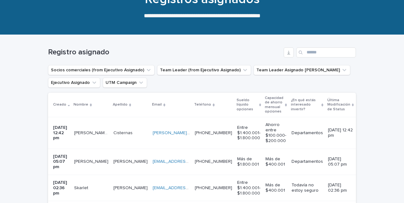 This screenshot has width=404, height=203. I want to click on p: Más de $1.800.001, so click(249, 162).